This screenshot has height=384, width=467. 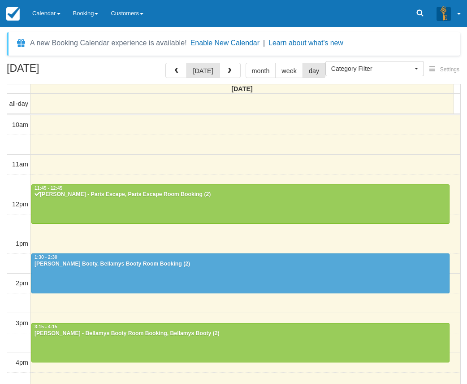 What do you see at coordinates (20, 204) in the screenshot?
I see `span: 12pm` at bounding box center [20, 204].